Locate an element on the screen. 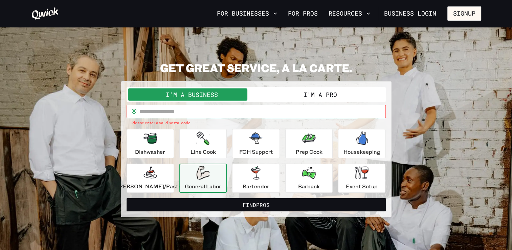 This screenshot has height=250, width=512. button: General Labor is located at coordinates (203, 178).